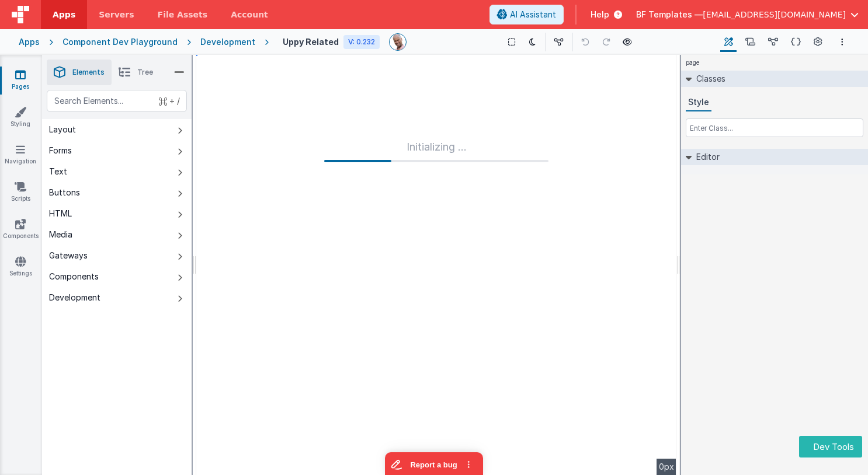 The width and height of the screenshot is (868, 475). Describe the element at coordinates (397, 42) in the screenshot. I see `img: 11ac31fe5dc3d0eff3fbbbf7b26fa6e1` at that location.